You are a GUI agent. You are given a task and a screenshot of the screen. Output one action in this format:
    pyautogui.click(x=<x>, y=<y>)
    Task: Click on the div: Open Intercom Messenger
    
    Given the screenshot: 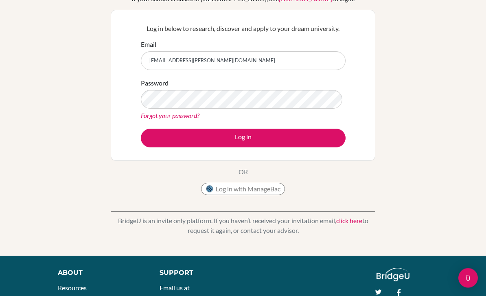 What is the action you would take?
    pyautogui.click(x=468, y=278)
    